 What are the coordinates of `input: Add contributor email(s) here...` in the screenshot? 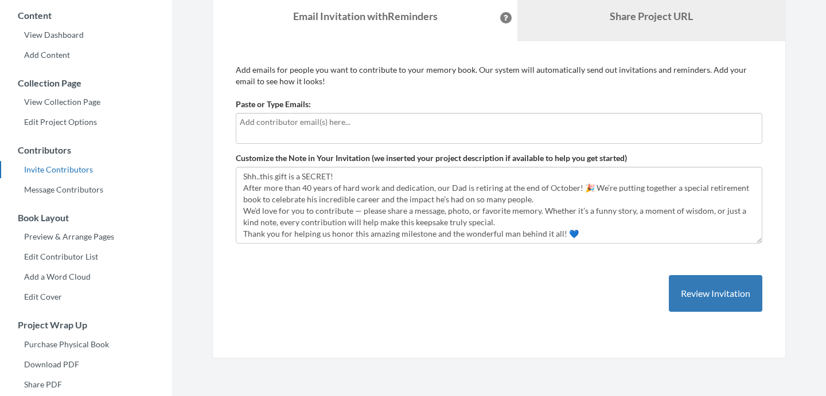 It's located at (499, 122).